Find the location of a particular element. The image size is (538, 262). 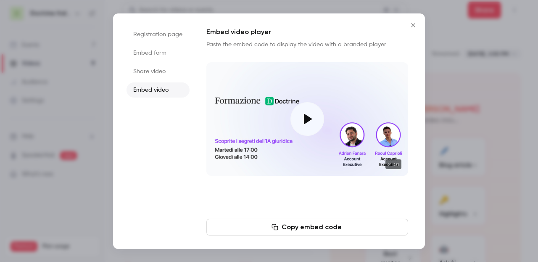

li: Registration page is located at coordinates (158, 34).